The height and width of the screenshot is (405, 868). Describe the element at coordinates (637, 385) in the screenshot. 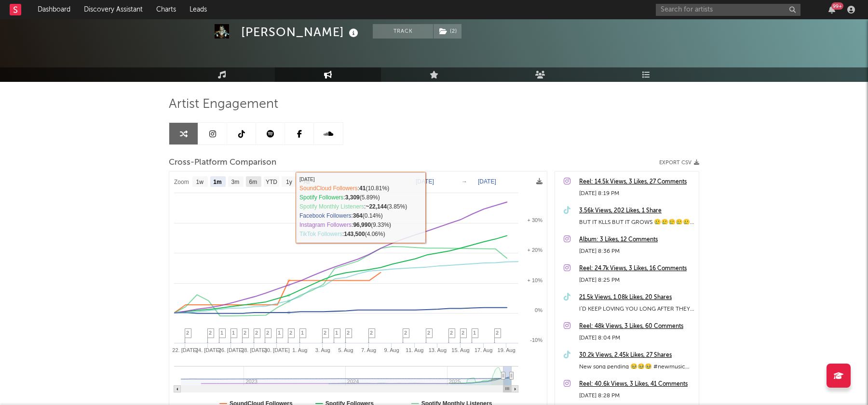

I see `a: Reel: 40.6k Views, 3 Likes, 41 Comments` at that location.